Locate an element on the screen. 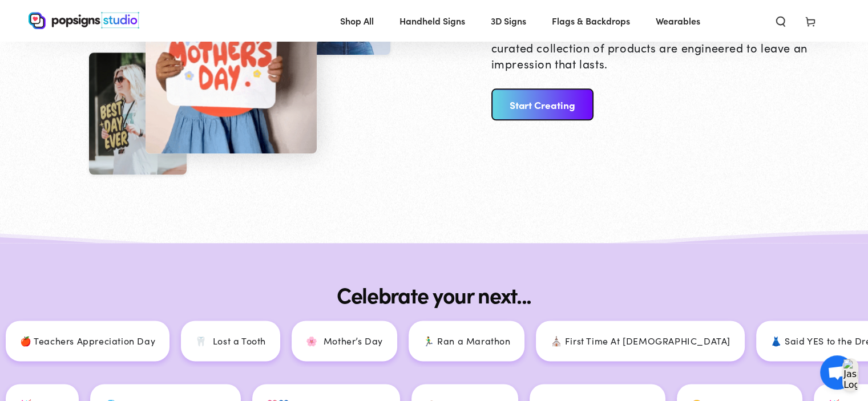 Image resolution: width=868 pixels, height=401 pixels. span: Shop All is located at coordinates (356, 20).